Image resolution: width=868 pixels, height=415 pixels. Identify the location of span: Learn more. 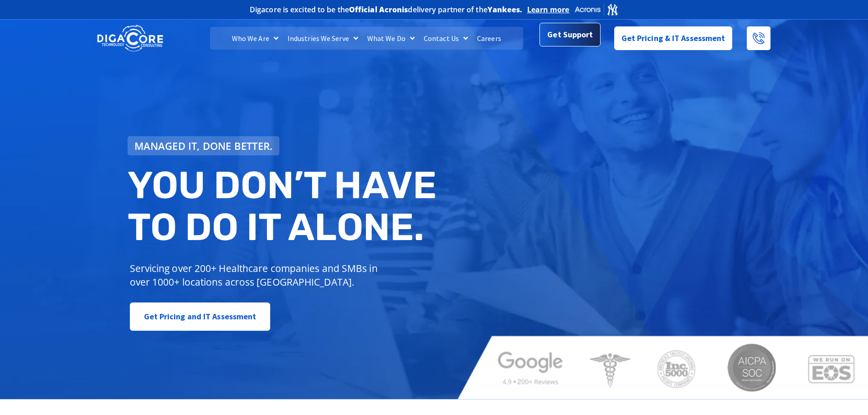
(548, 10).